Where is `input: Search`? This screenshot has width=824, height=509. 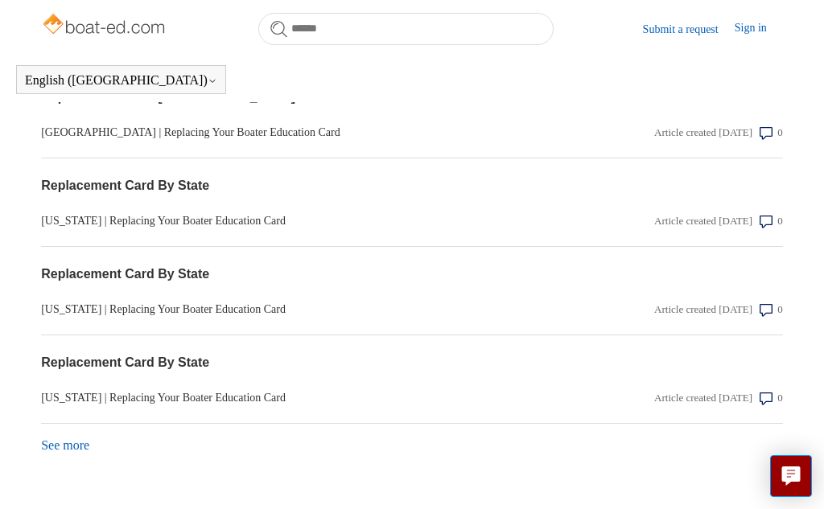
input: Search is located at coordinates (406, 29).